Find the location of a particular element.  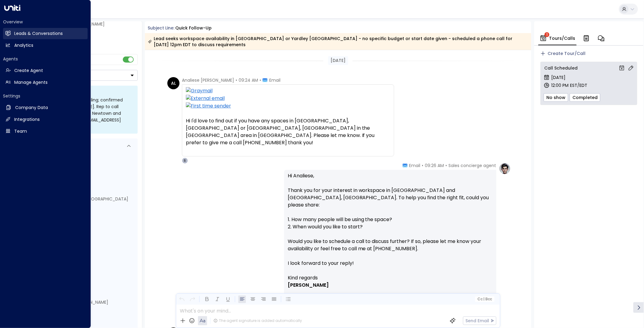

div: Quick follow-up is located at coordinates (194, 28).